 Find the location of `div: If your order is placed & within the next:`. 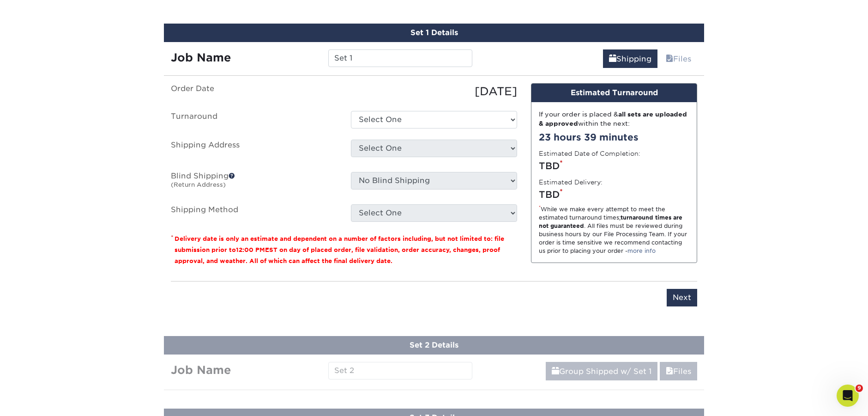

div: If your order is placed & within the next: is located at coordinates (614, 119).